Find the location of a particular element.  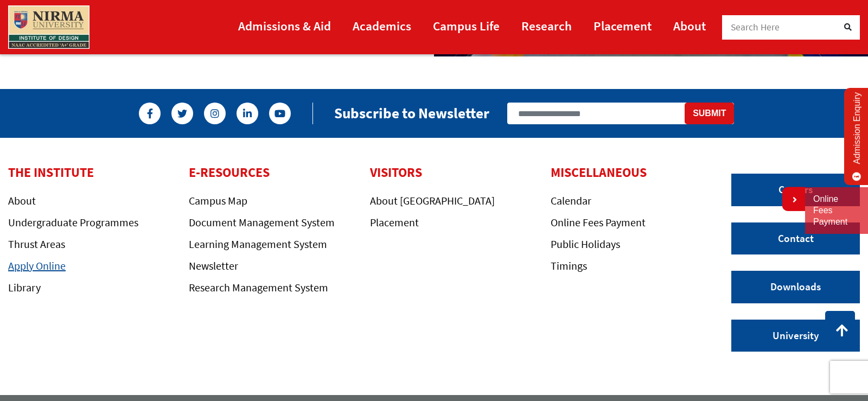

a: Timings is located at coordinates (568, 265).